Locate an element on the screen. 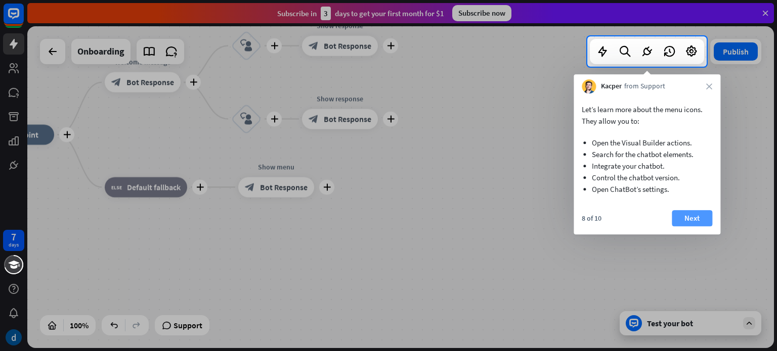 Image resolution: width=777 pixels, height=351 pixels. i: close is located at coordinates (709, 86).